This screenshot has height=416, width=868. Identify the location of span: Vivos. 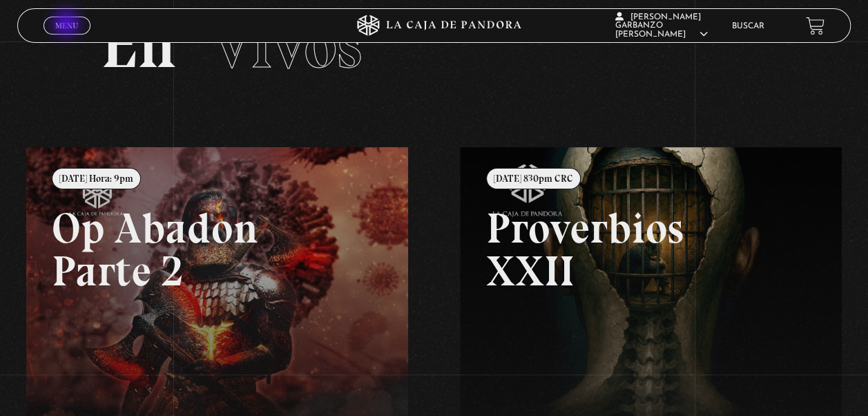
(287, 45).